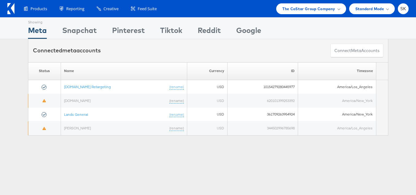  I want to click on th: Currency, so click(207, 71).